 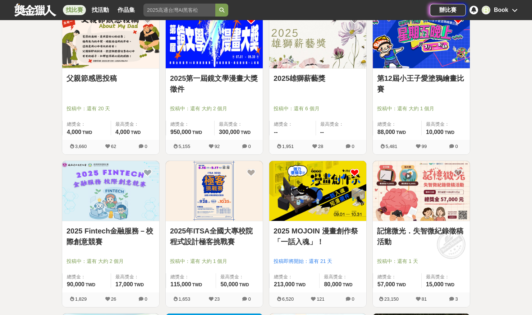 I want to click on span: 115,000, so click(x=181, y=285).